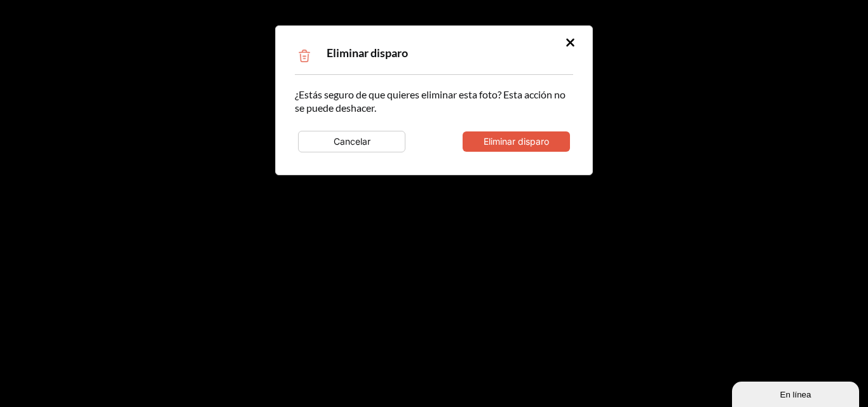 This screenshot has width=868, height=407. Describe the element at coordinates (352, 141) in the screenshot. I see `font: Cancelar` at that location.